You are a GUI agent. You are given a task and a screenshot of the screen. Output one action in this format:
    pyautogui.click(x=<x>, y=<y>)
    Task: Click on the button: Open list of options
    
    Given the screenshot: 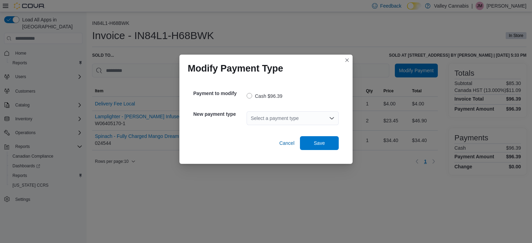 What is the action you would take?
    pyautogui.click(x=332, y=118)
    